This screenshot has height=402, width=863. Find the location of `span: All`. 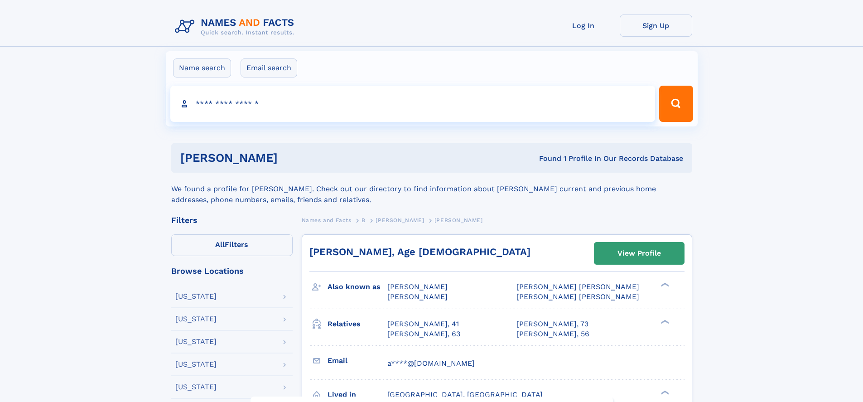

span: All is located at coordinates (220, 244).